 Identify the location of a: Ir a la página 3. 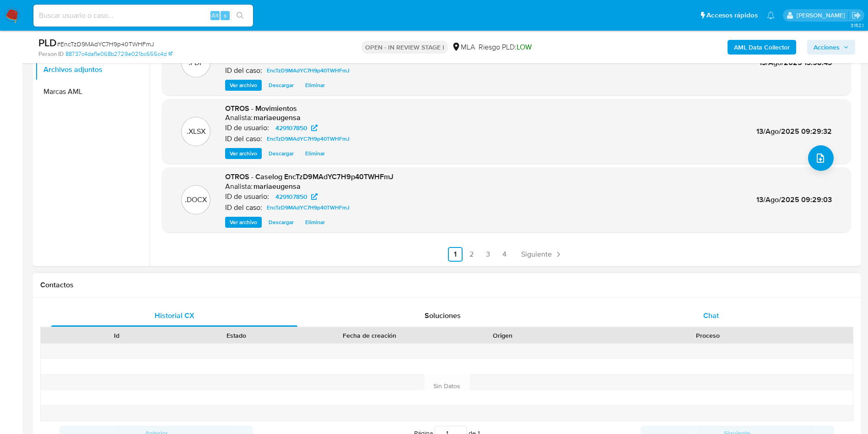
(488, 254).